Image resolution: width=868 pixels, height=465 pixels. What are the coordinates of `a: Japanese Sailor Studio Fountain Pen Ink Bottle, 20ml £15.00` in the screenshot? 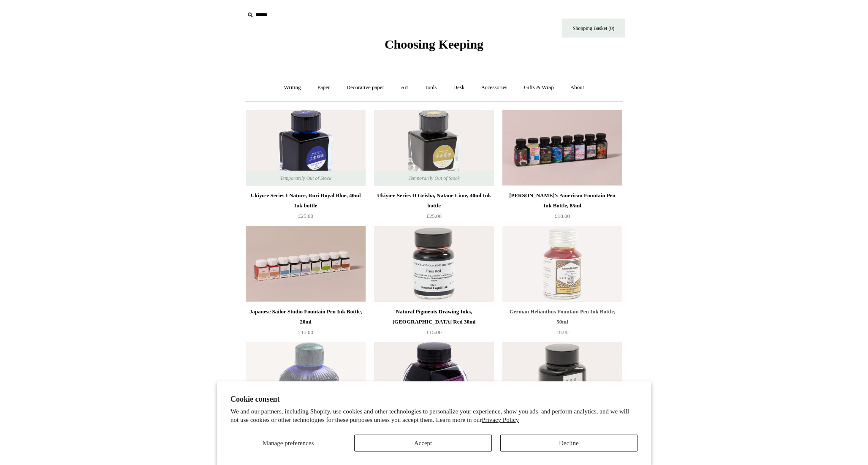 It's located at (306, 324).